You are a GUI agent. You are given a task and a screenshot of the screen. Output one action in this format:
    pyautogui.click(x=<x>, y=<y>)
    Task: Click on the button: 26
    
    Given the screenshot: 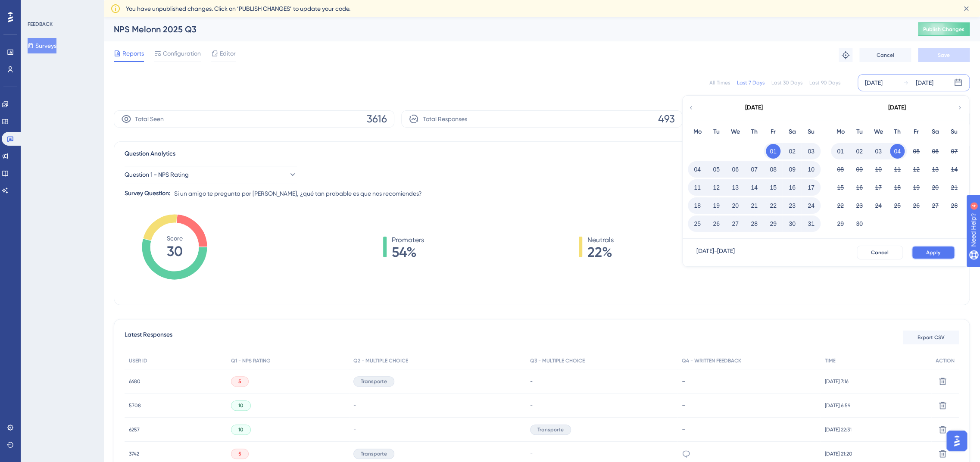 What is the action you would take?
    pyautogui.click(x=716, y=224)
    